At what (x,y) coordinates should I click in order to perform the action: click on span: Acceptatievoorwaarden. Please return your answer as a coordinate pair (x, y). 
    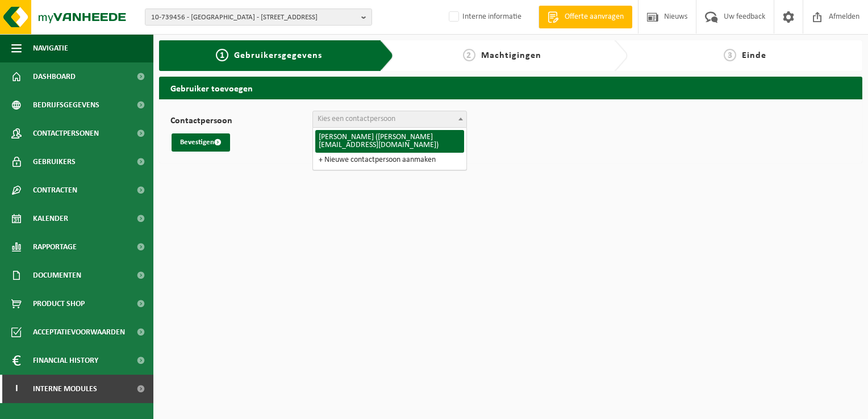
    Looking at the image, I should click on (79, 332).